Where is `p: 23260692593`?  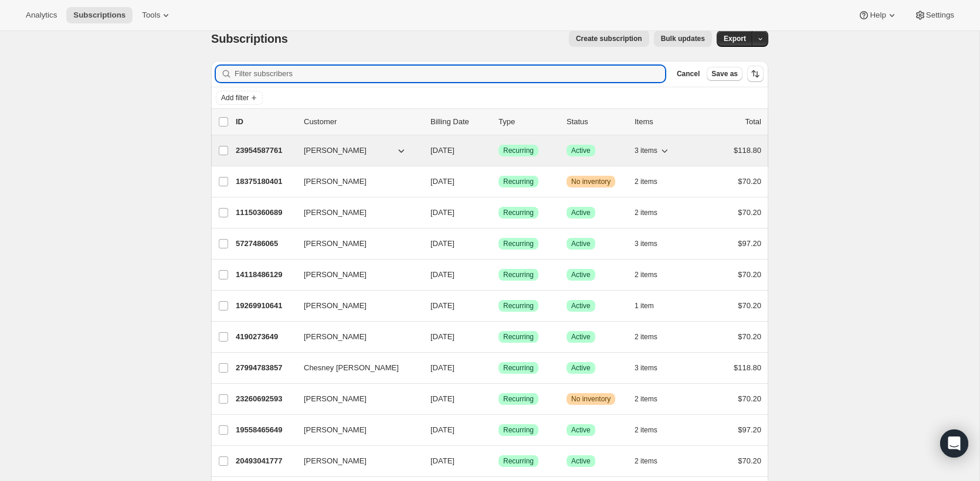 p: 23260692593 is located at coordinates (265, 399).